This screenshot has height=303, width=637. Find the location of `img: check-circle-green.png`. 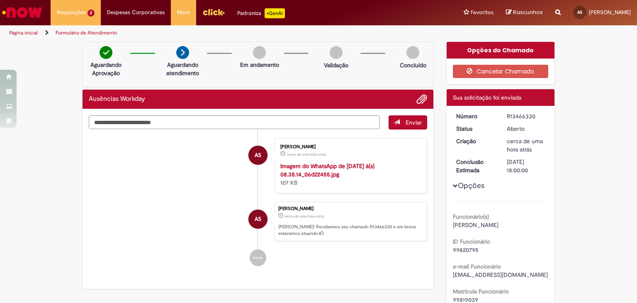

img: check-circle-green.png is located at coordinates (106, 52).